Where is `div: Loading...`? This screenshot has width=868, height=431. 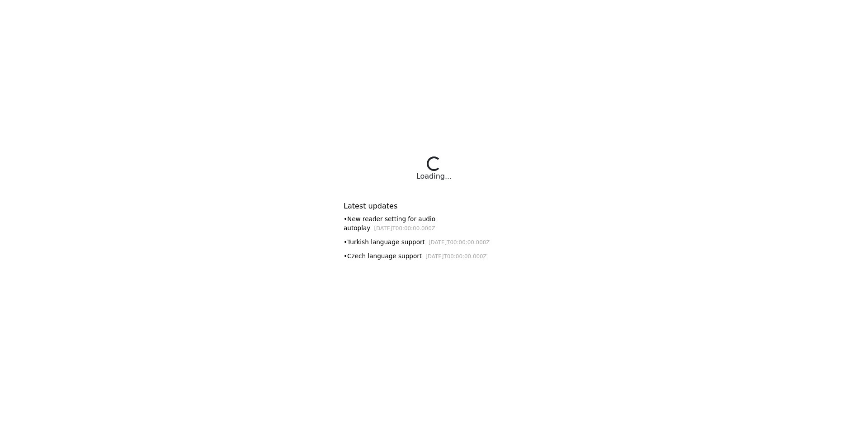
div: Loading... is located at coordinates (434, 177).